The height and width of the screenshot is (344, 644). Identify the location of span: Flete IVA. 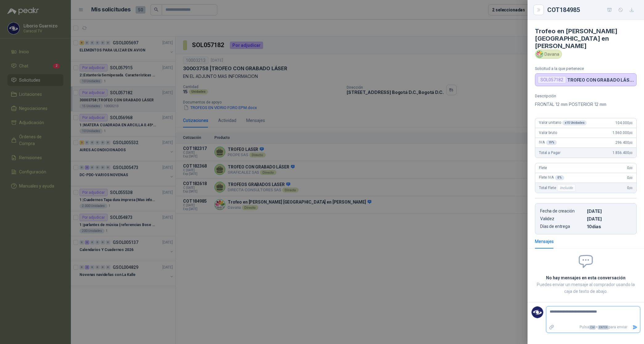
(552, 178).